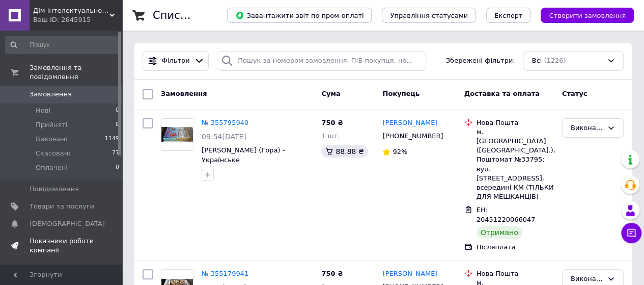  What do you see at coordinates (515, 247) in the screenshot?
I see `div: Післяплата` at bounding box center [515, 247].